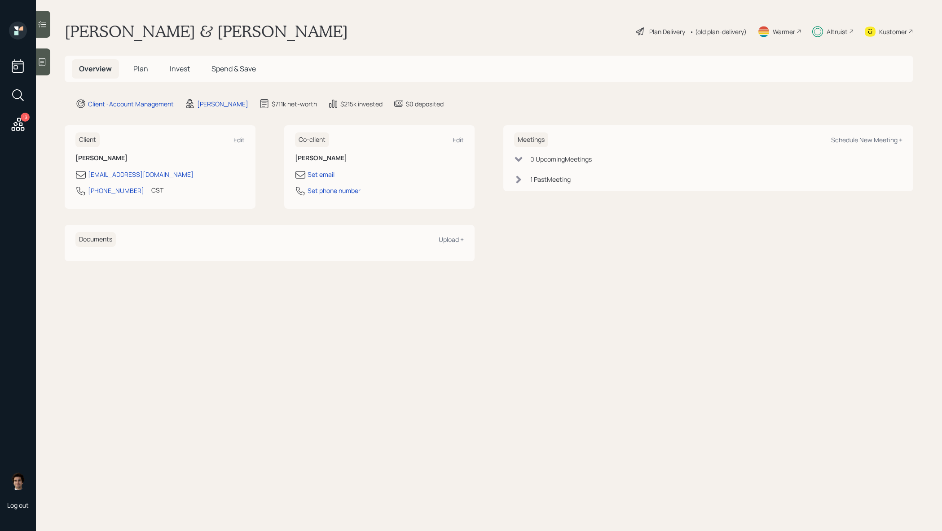 This screenshot has height=531, width=942. I want to click on div: Kustomer, so click(893, 31).